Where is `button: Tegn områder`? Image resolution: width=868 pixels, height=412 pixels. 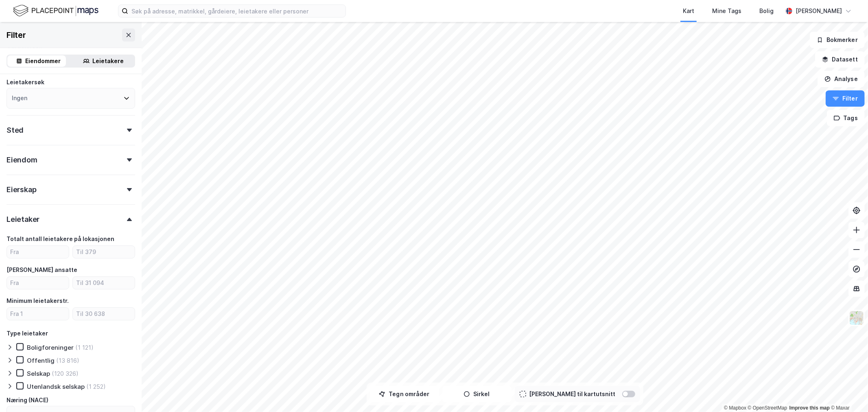 button: Tegn områder is located at coordinates (404, 394).